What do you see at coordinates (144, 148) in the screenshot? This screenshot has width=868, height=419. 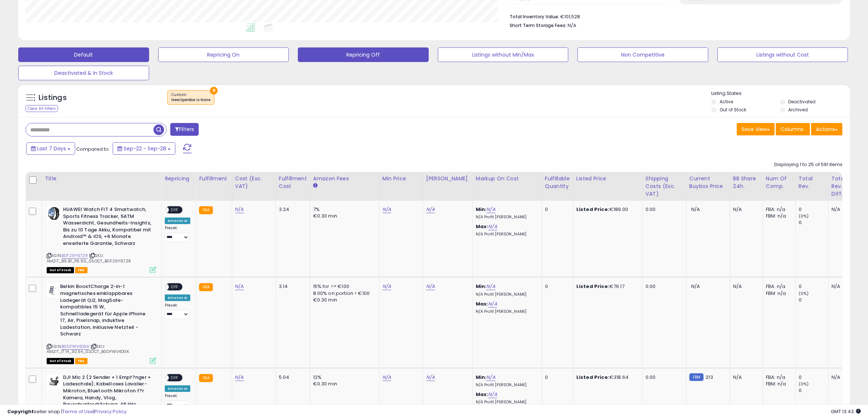 I see `span: Sep-22 - Sep-28` at bounding box center [144, 148].